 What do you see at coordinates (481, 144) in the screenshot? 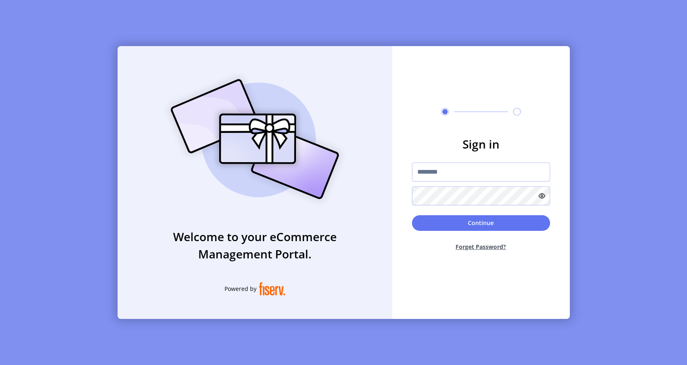
I see `h3: Sign in` at bounding box center [481, 144].